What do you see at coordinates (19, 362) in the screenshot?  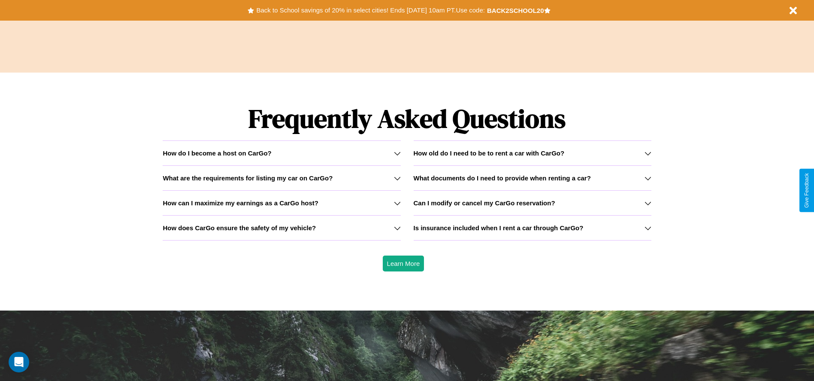 I see `div: Open Intercom Messenger` at bounding box center [19, 362].